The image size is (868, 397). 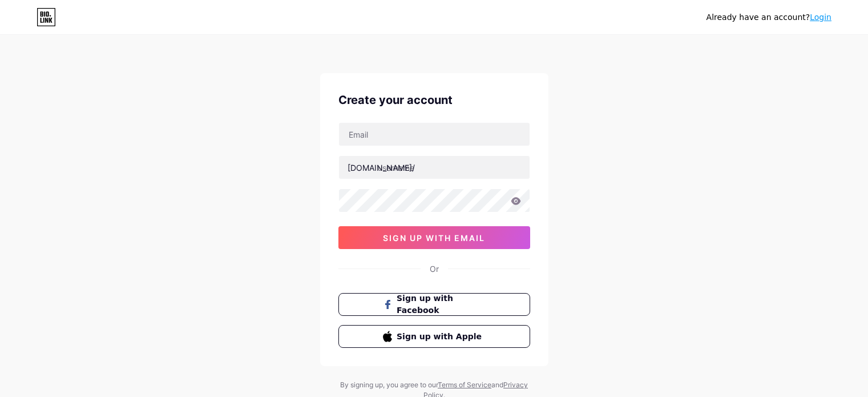 I want to click on span: sign up with email, so click(x=434, y=238).